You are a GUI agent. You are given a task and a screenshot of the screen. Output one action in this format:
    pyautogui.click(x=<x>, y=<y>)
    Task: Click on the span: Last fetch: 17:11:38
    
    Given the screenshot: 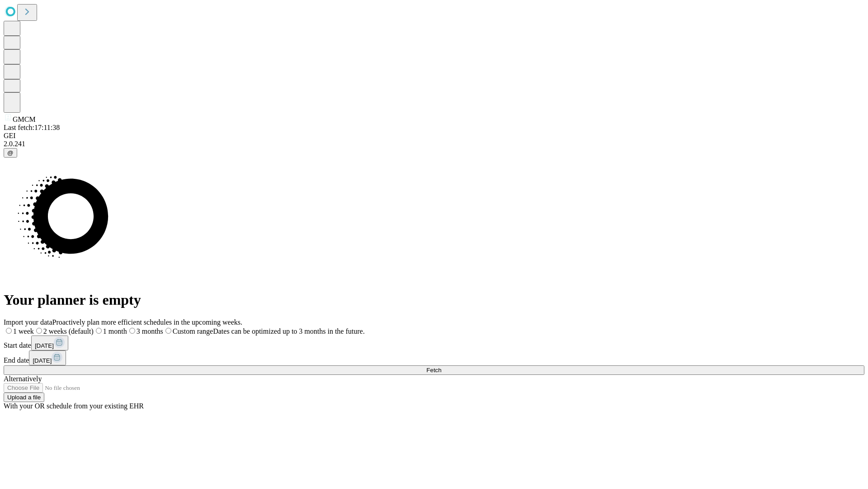 What is the action you would take?
    pyautogui.click(x=32, y=127)
    